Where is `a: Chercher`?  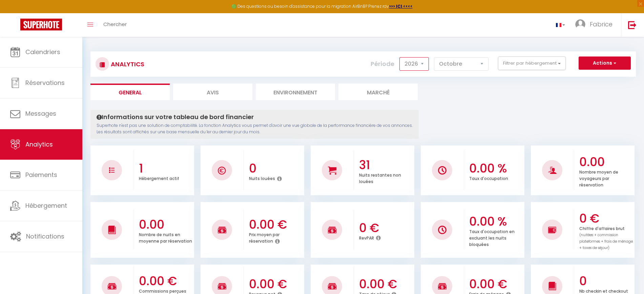 a: Chercher is located at coordinates (115, 25).